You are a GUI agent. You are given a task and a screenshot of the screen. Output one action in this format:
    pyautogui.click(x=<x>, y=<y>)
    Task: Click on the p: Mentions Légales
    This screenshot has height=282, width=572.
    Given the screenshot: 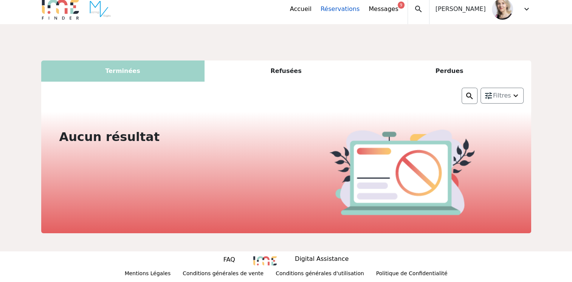 What is the action you would take?
    pyautogui.click(x=148, y=274)
    